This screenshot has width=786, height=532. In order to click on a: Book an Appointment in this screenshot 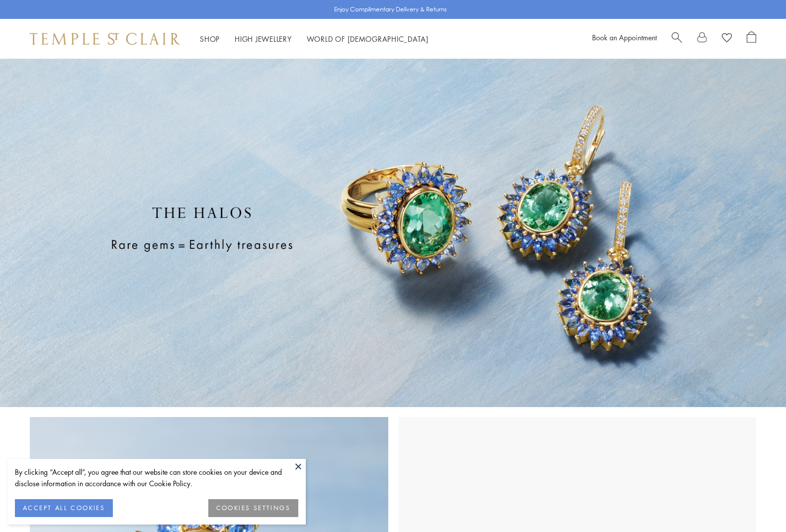, I will do `click(625, 37)`.